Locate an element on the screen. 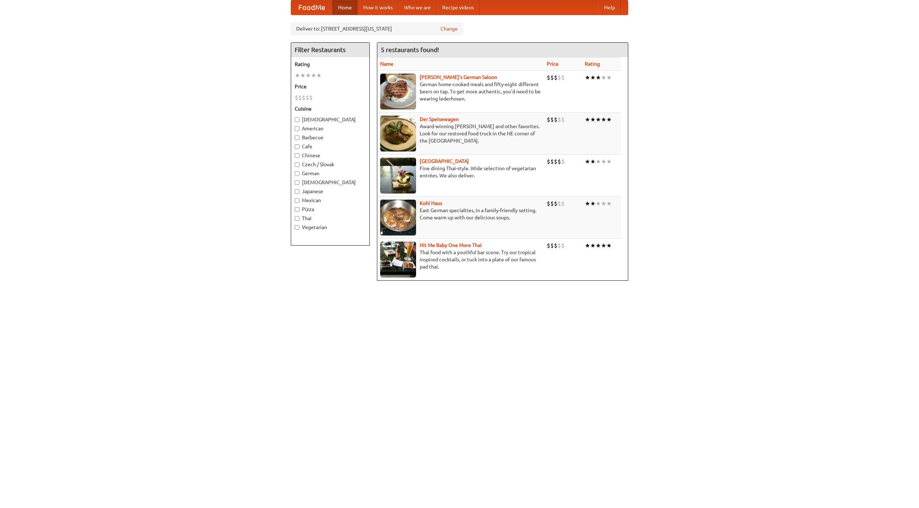 This screenshot has height=508, width=919. a: Change is located at coordinates (449, 29).